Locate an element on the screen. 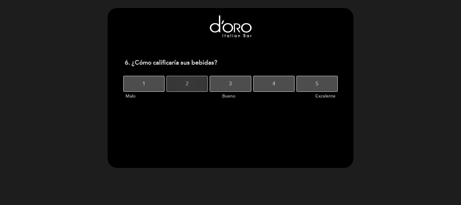  span: 2 is located at coordinates (187, 84).